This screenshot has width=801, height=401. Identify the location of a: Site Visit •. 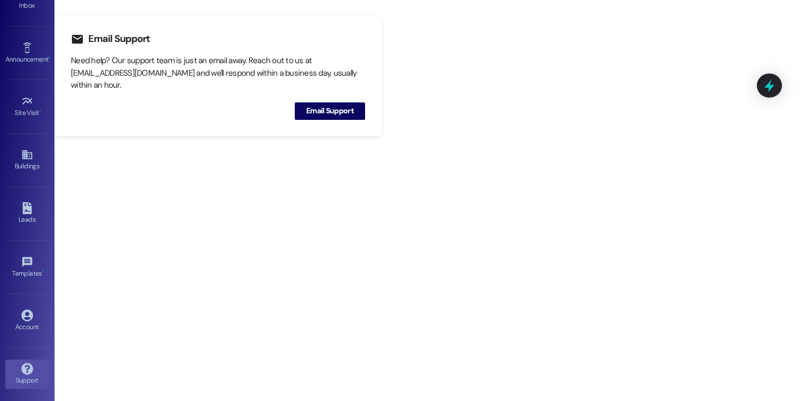
(27, 107).